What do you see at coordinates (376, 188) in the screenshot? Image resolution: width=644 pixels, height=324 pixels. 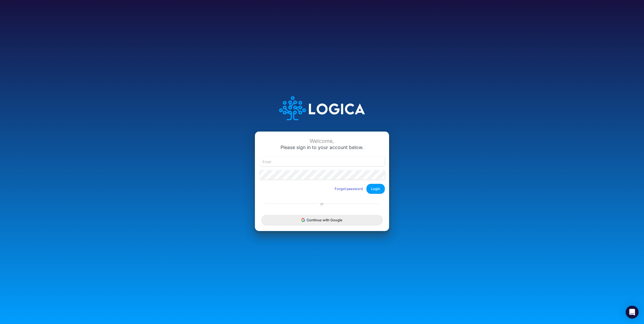 I see `button: Login` at bounding box center [376, 188].